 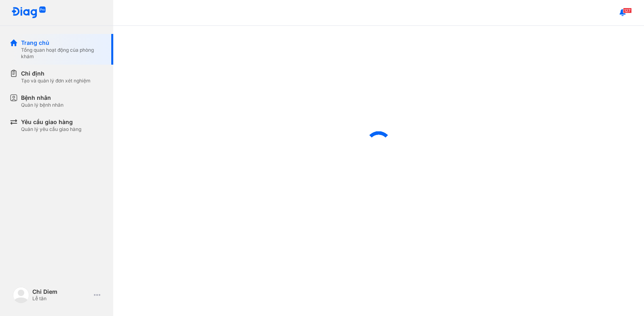 I want to click on div: Tạo và quản lý đơn xét nghiệm, so click(x=56, y=81).